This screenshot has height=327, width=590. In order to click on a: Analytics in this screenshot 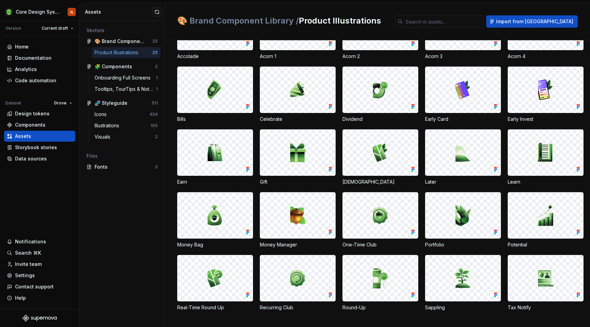, I will do `click(40, 69)`.